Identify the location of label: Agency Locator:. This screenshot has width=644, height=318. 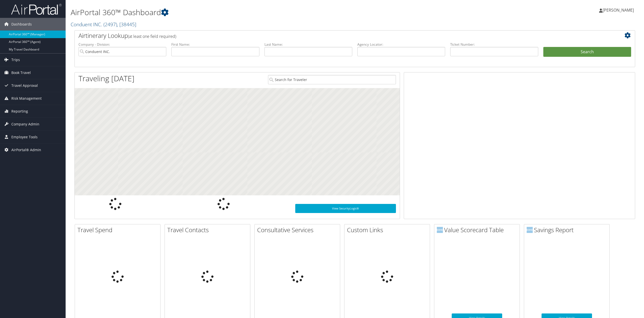
(401, 44).